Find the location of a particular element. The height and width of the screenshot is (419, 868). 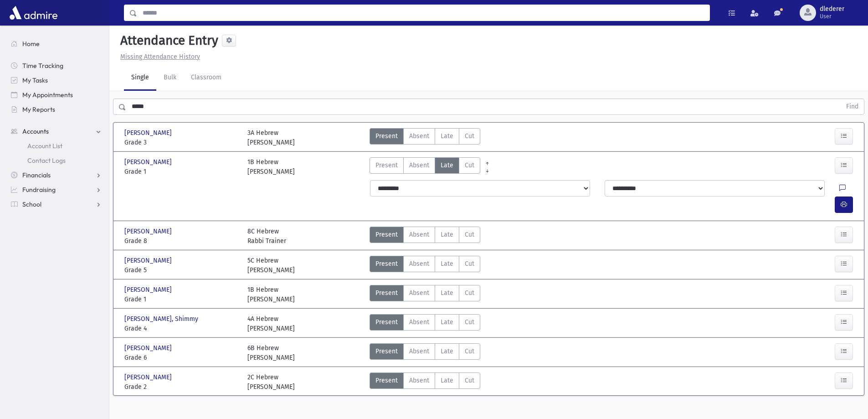

a: Account List is located at coordinates (56, 146).